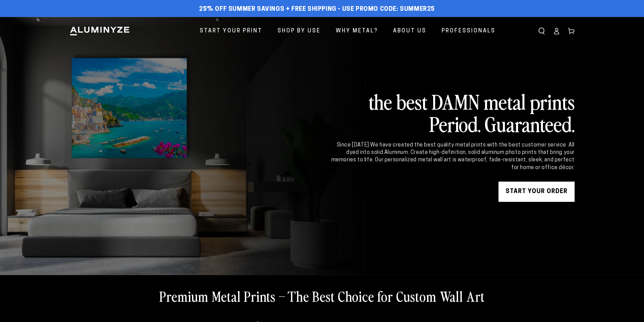 The width and height of the screenshot is (644, 322). What do you see at coordinates (469, 31) in the screenshot?
I see `span: Professionals` at bounding box center [469, 31].